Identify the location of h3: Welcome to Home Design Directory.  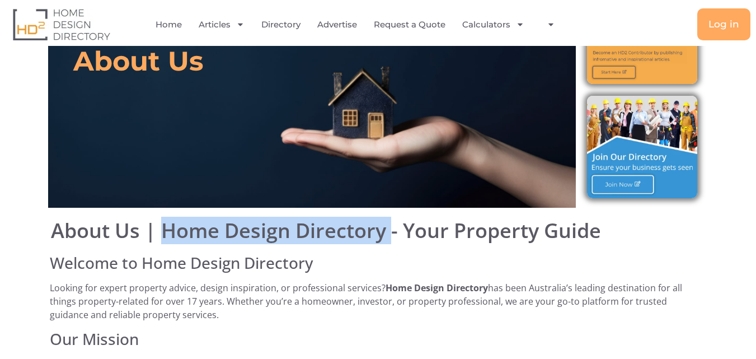
(378, 263).